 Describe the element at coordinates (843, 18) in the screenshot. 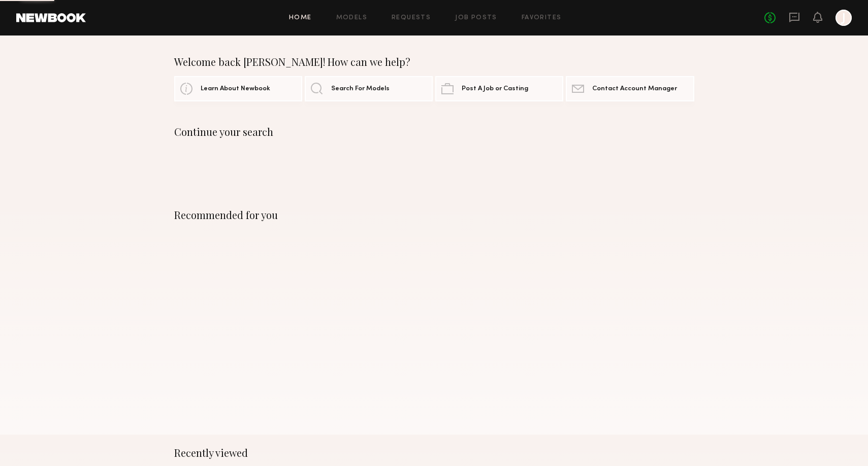

I see `a: J` at that location.